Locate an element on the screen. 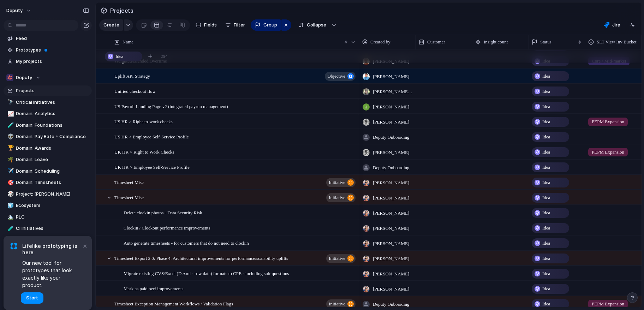 This screenshot has height=310, width=644. button: Group is located at coordinates (266, 25).